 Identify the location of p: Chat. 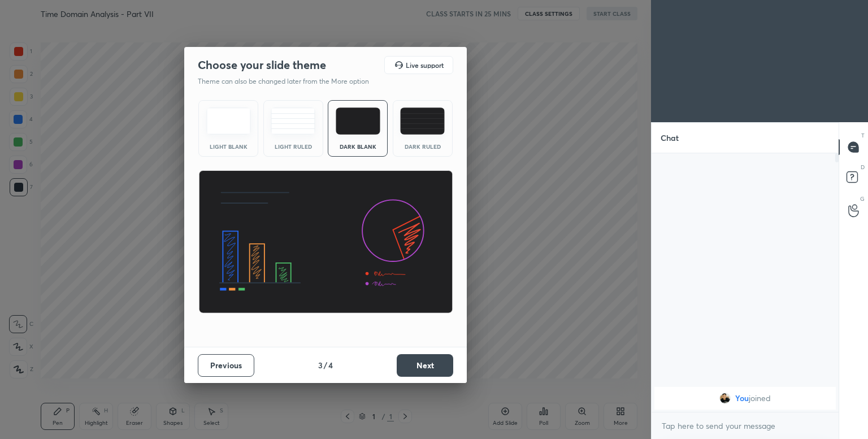
(670, 137).